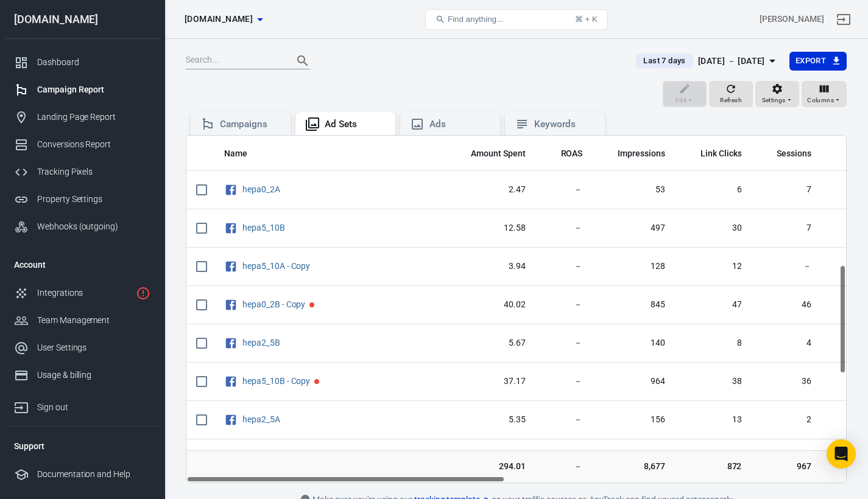  I want to click on span: Last 7 days, so click(664, 61).